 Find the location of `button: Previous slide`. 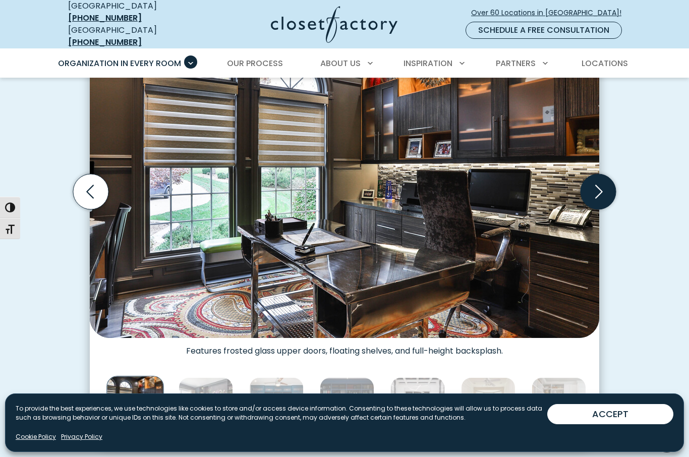

button: Previous slide is located at coordinates (91, 192).